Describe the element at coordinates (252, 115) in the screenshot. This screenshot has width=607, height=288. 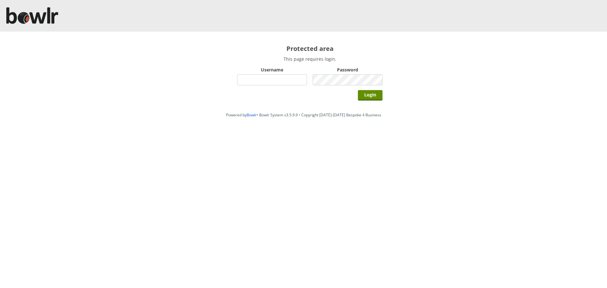
I see `a: Bowlr` at that location.